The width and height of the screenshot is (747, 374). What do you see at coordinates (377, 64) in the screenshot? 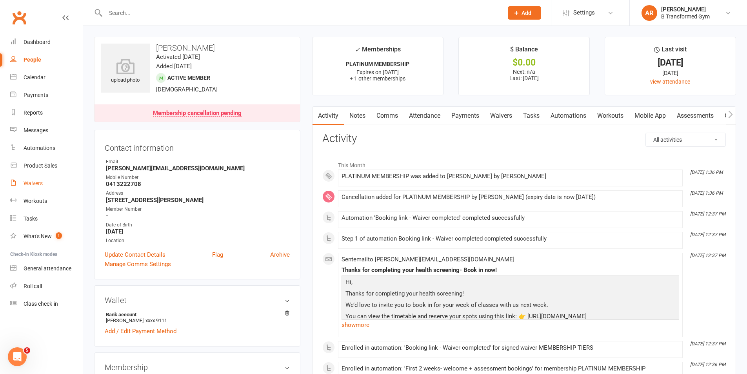
I see `strong: PLATINUM MEMBERSHIP` at bounding box center [377, 64].